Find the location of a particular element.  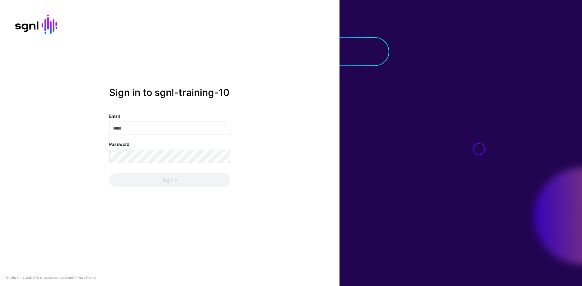

a: Privacy is located at coordinates (80, 278).